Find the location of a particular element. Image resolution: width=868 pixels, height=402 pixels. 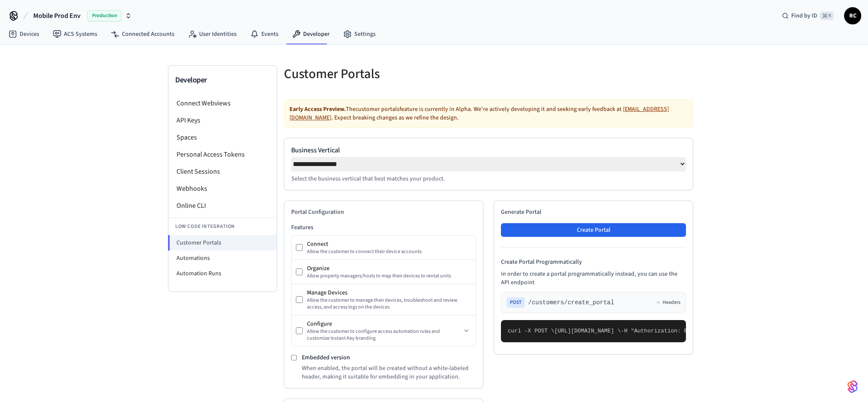

div: Allow the customer to manage their devices, troubleshoot and review access, and access logs on th... is located at coordinates (389, 304).